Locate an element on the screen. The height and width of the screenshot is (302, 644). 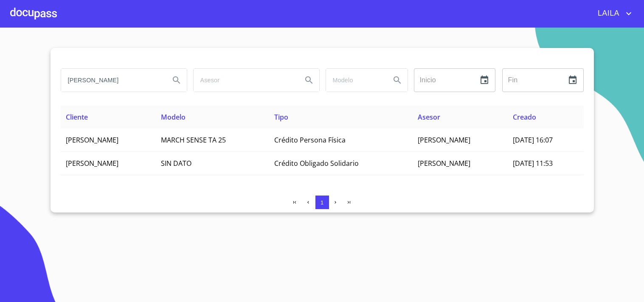
span: Crédito Persona Física is located at coordinates (310, 140).